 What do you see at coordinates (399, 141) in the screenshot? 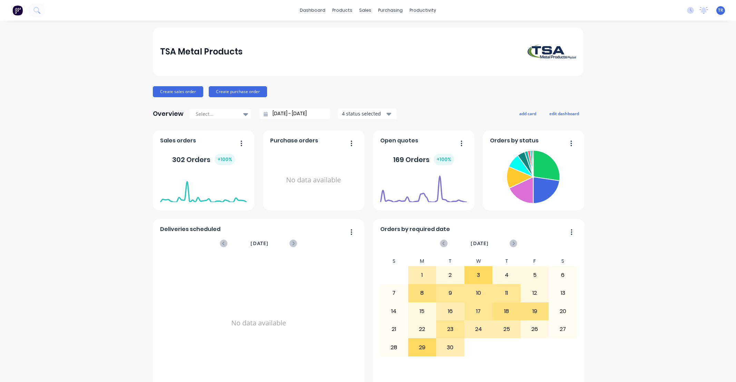
I see `span: Open quotes` at bounding box center [399, 141].